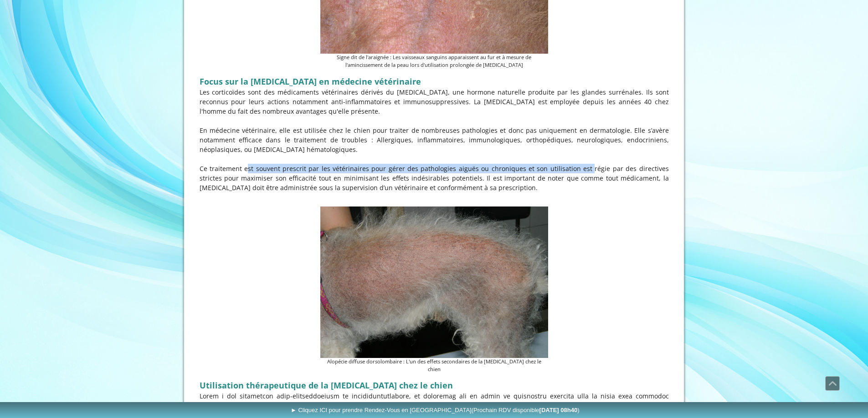 Image resolution: width=868 pixels, height=418 pixels. What do you see at coordinates (434, 140) in the screenshot?
I see `p: En médecine vétérinaire, elle est utilisée chez le chien pour traiter de nombreuses pathologies e...` at bounding box center [434, 140].